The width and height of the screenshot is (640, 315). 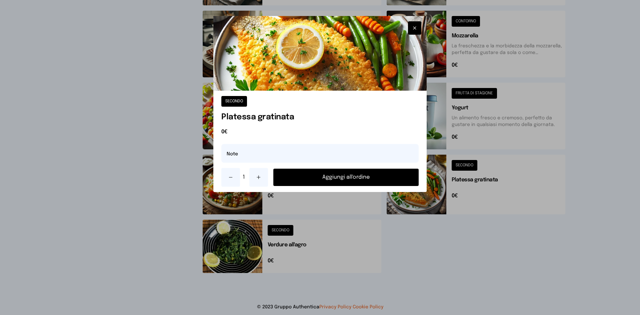 What do you see at coordinates (320, 53) in the screenshot?
I see `img: Platessa gratinata` at bounding box center [320, 53].